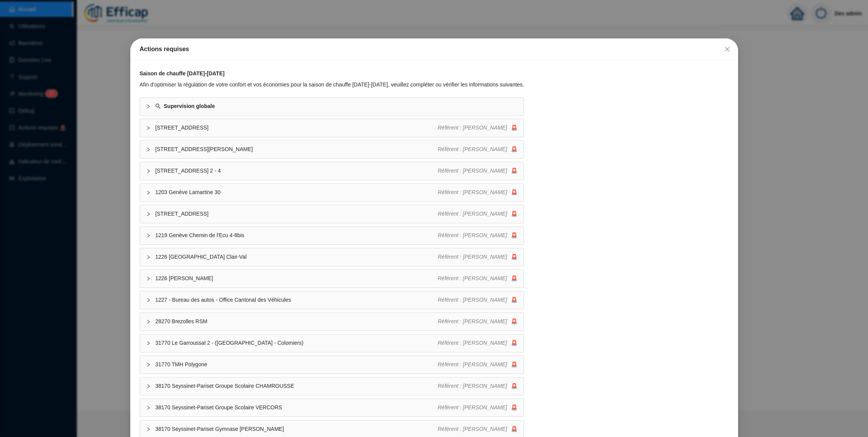 This screenshot has height=437, width=868. What do you see at coordinates (727, 49) in the screenshot?
I see `span: Fermer` at bounding box center [727, 49].